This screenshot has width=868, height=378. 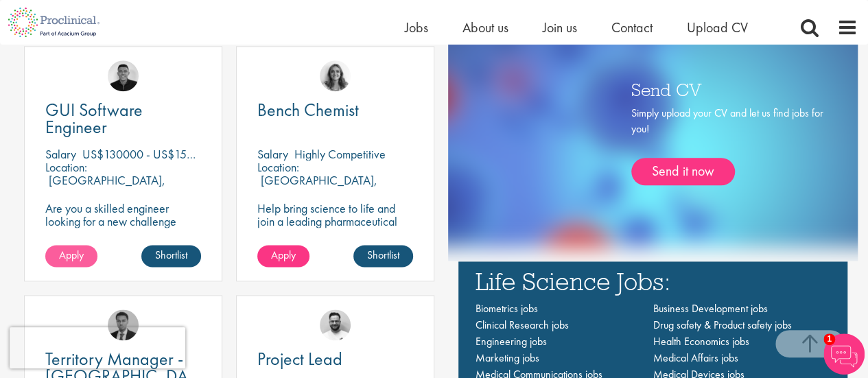 What do you see at coordinates (512, 341) in the screenshot?
I see `span: Engineering jobs` at bounding box center [512, 341].